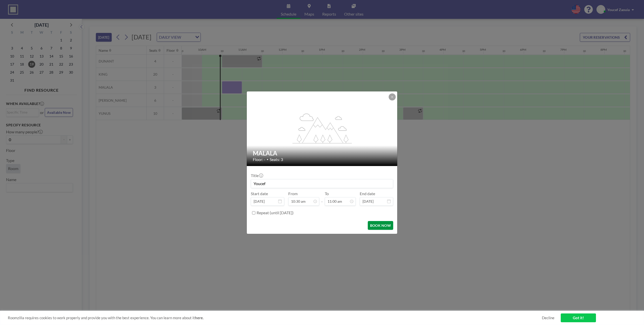 The width and height of the screenshot is (644, 325). I want to click on a: Decline, so click(548, 318).